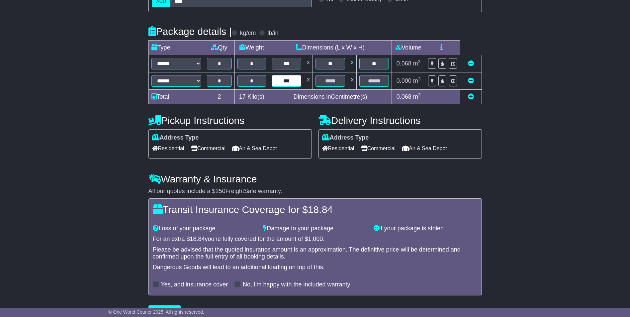 The image size is (630, 317). What do you see at coordinates (252, 48) in the screenshot?
I see `td: Weight` at bounding box center [252, 48].